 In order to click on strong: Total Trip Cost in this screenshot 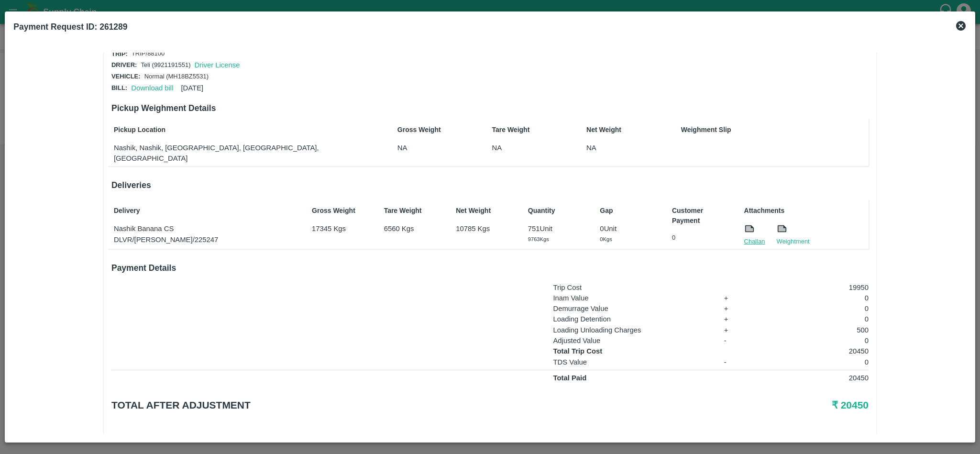, I will do `click(577, 351)`.